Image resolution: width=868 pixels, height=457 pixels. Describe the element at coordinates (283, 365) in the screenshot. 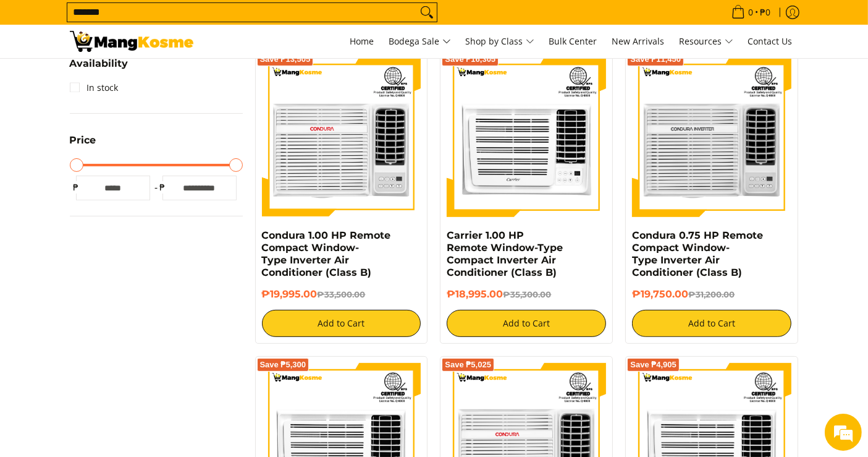

I see `span: Save ₱5,300` at that location.